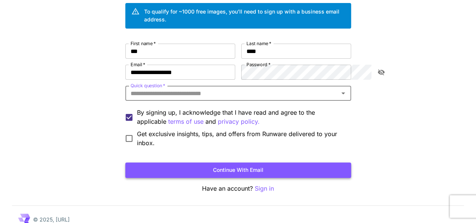 The width and height of the screenshot is (476, 223). I want to click on p: By signing up, I acknowledge that I have read and agree to the applicable and, so click(241, 117).